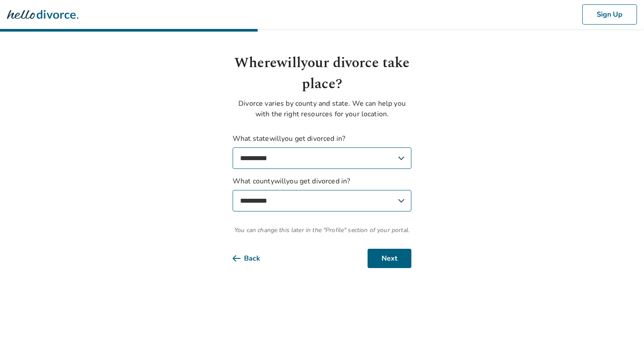 Image resolution: width=644 pixels, height=358 pixels. I want to click on label: What county will you get divorced in?, so click(322, 194).